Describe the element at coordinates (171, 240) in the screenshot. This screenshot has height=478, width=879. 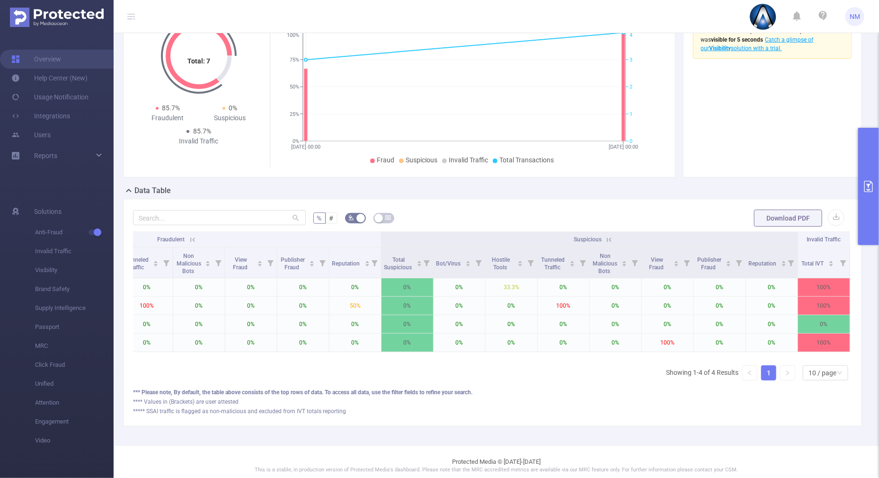
I see `span: Fraudulent` at that location.